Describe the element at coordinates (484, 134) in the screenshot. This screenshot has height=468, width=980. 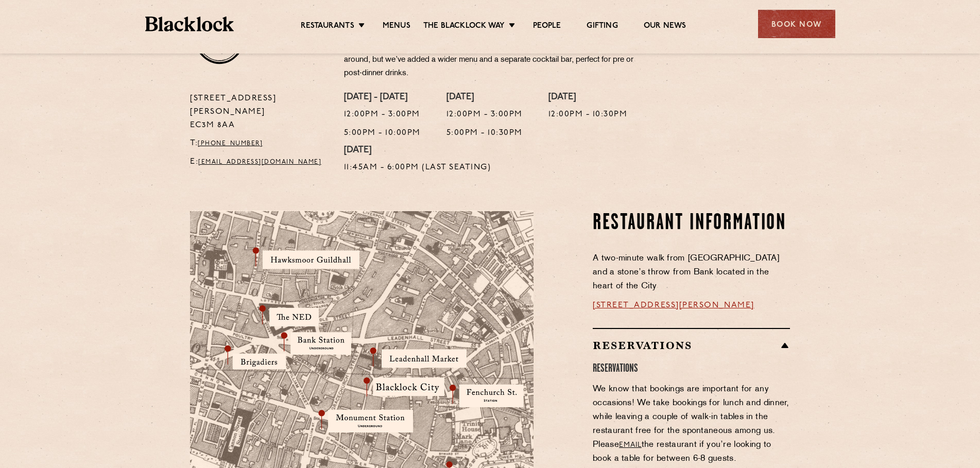
I see `p: 5:00pm - 10:30pm` at that location.